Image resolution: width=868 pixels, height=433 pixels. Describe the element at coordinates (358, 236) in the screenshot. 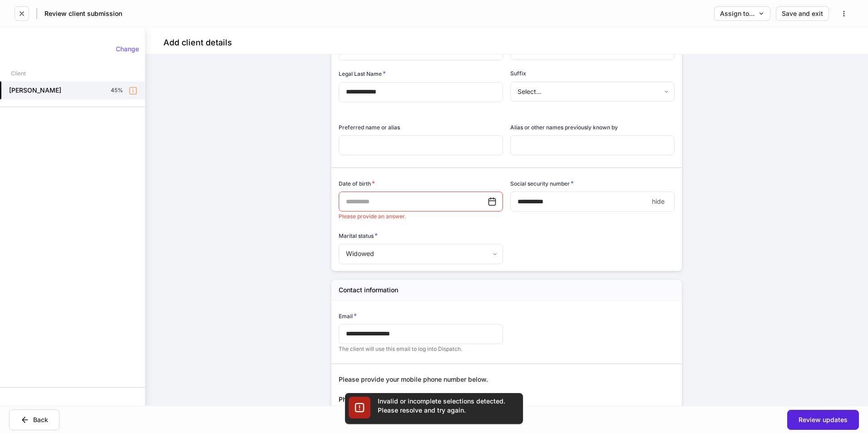

I see `h6: Marital status` at that location.